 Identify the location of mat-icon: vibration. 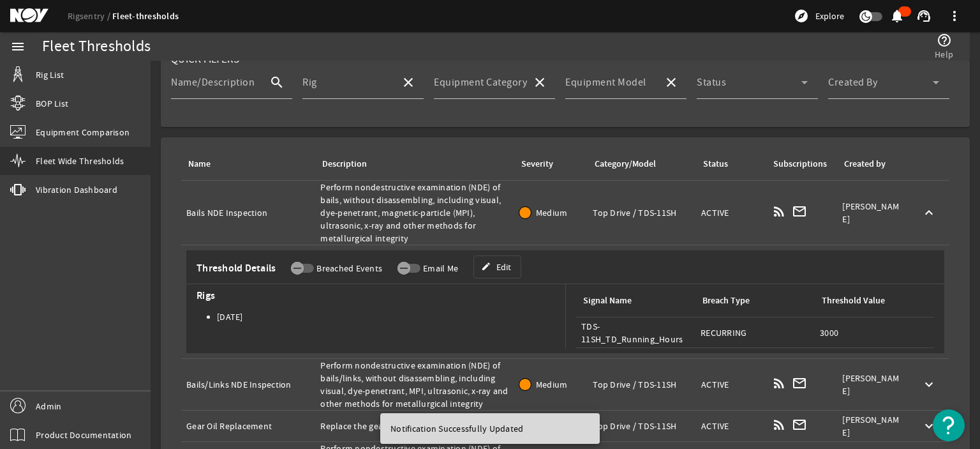
(18, 190).